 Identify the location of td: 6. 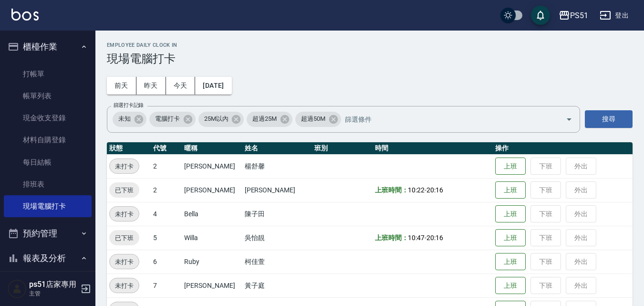
(166, 262).